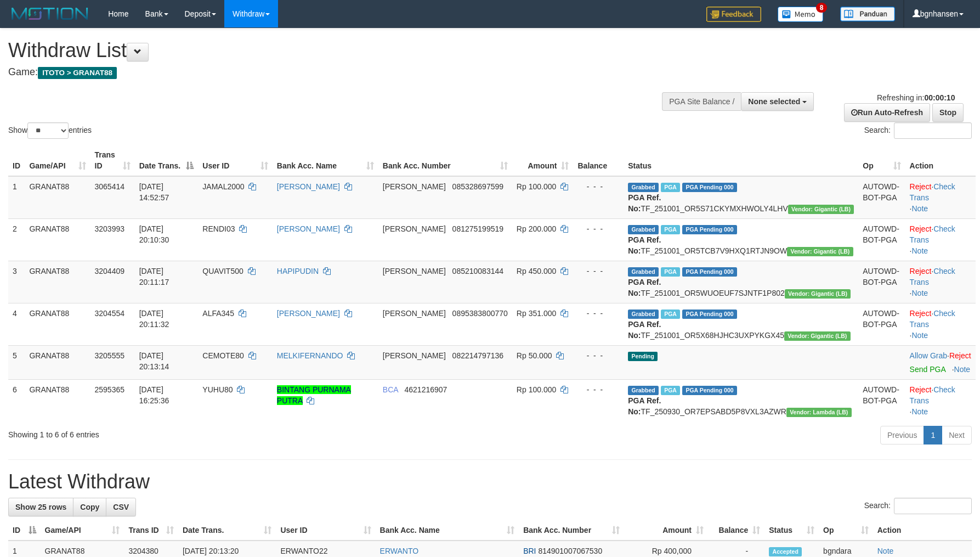 The width and height of the screenshot is (980, 557). Describe the element at coordinates (426, 389) in the screenshot. I see `span: Copy 4621216907 to clipboard` at that location.